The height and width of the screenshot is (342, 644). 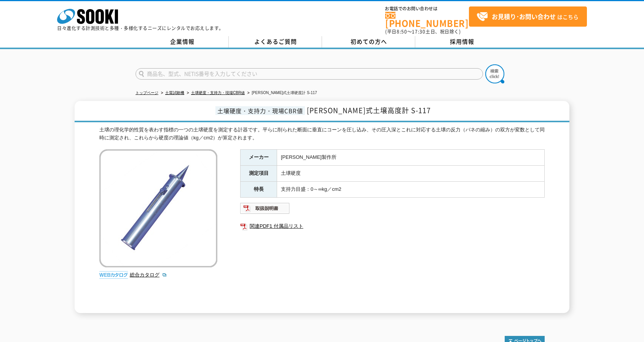 I want to click on img: 取扱説明書, so click(x=265, y=209).